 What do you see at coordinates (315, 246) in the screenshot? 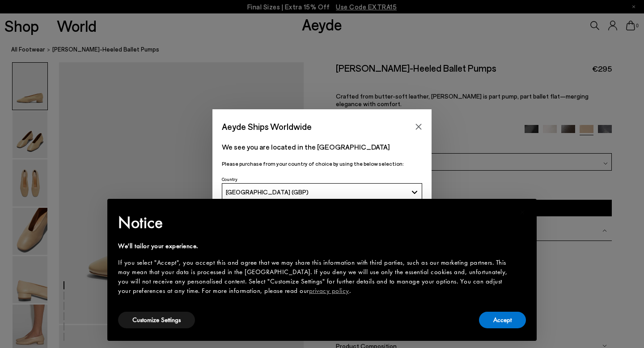
I see `div: We'll tailor your experience.` at bounding box center [315, 246].